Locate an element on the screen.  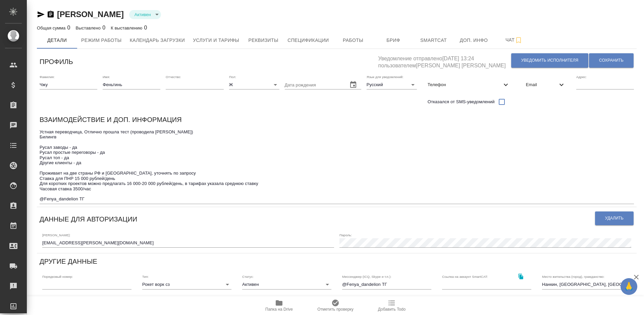
span: Отказался от SMS-уведомлений is located at coordinates (461, 102).